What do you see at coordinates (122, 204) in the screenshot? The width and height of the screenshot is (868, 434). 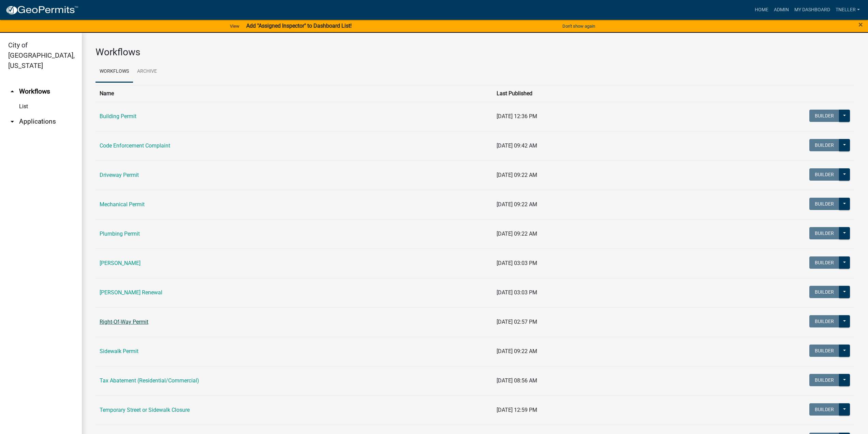 I see `a: Mechanical Permit` at bounding box center [122, 204].